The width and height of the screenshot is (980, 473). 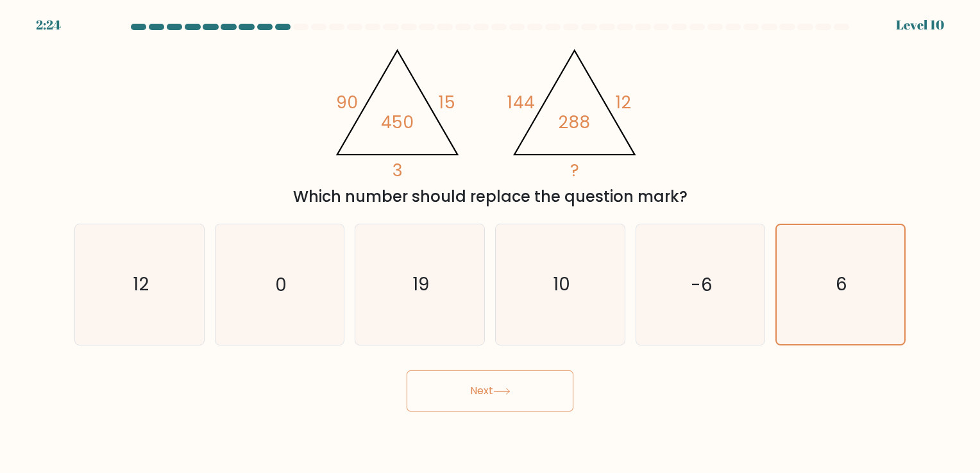 What do you see at coordinates (447, 102) in the screenshot?
I see `tspan: 15` at bounding box center [447, 102].